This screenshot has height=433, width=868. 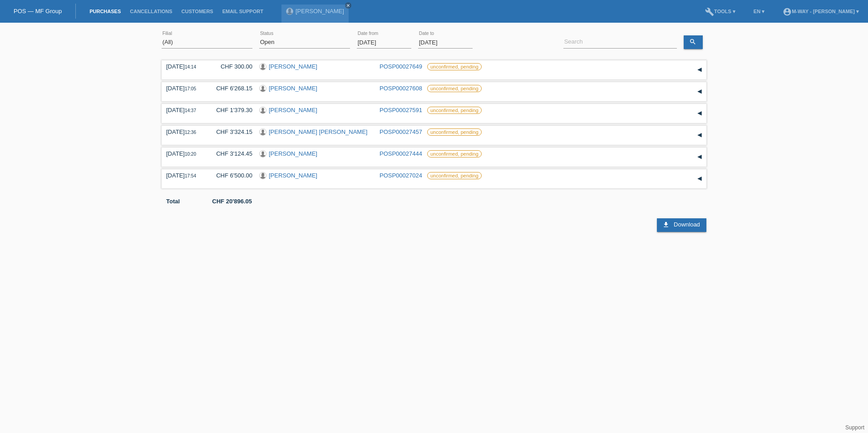 What do you see at coordinates (190, 132) in the screenshot?
I see `span: 12:36` at bounding box center [190, 132].